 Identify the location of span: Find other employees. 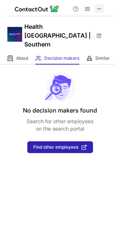
(56, 147).